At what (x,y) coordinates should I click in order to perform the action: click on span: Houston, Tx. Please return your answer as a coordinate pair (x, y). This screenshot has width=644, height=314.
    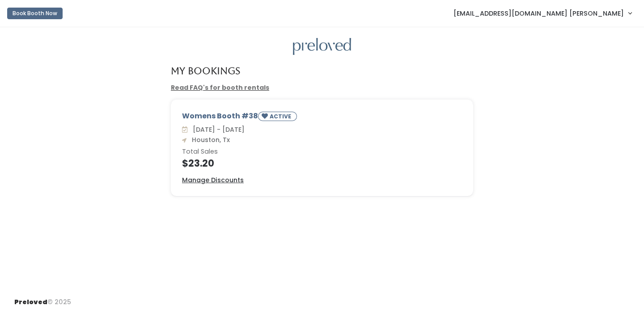
    Looking at the image, I should click on (209, 140).